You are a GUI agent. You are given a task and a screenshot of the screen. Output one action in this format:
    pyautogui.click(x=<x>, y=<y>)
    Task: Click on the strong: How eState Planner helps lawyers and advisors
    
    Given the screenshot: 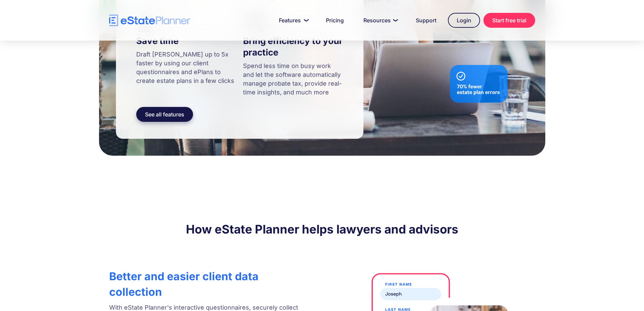 What is the action you would take?
    pyautogui.click(x=322, y=229)
    